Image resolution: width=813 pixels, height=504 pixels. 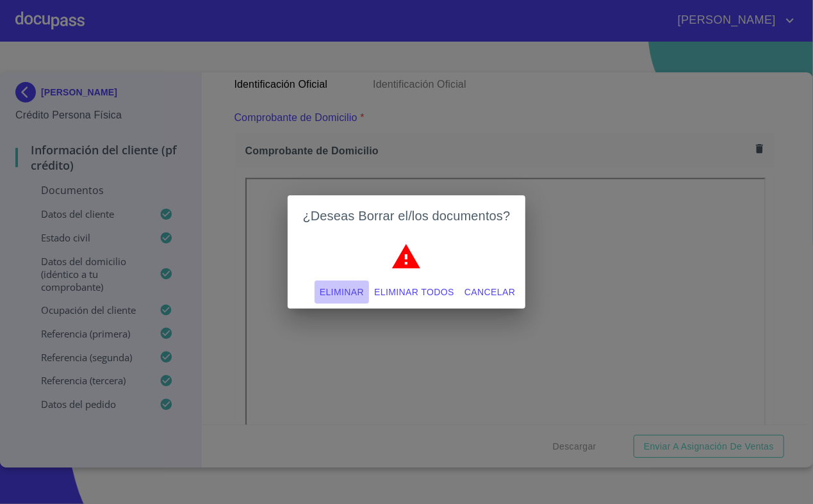 What do you see at coordinates (414, 292) in the screenshot?
I see `span: Eliminar todos` at bounding box center [414, 292].